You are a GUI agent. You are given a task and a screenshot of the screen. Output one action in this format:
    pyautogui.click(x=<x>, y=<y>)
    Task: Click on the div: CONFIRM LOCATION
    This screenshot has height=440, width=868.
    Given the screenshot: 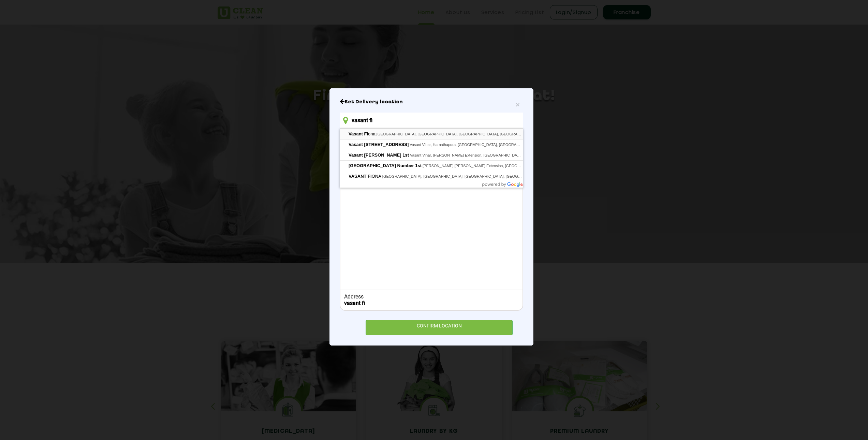 What is the action you would take?
    pyautogui.click(x=439, y=327)
    